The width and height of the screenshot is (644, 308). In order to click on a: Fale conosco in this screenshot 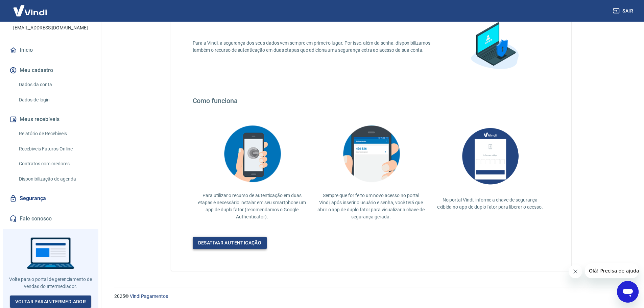, I will do `click(50, 219)`.